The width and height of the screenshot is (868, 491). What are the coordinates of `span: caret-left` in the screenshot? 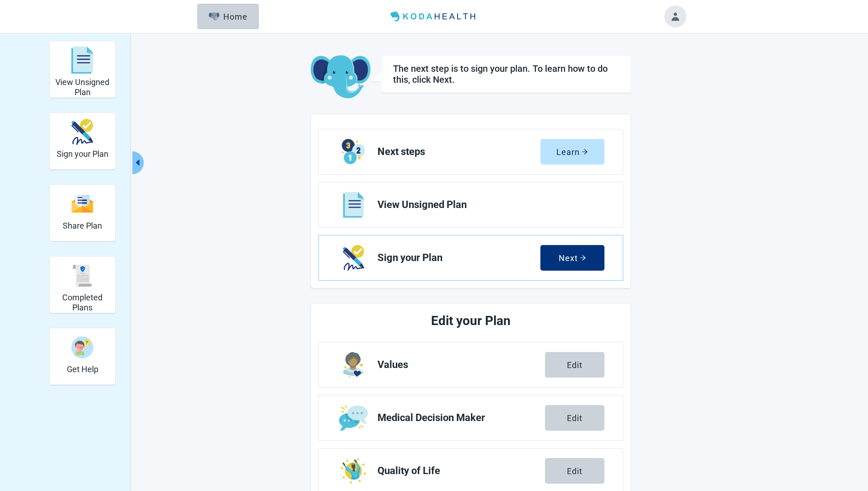 It's located at (138, 163).